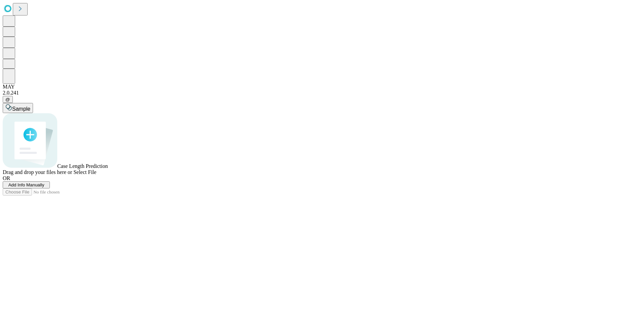 Image resolution: width=644 pixels, height=321 pixels. What do you see at coordinates (85, 172) in the screenshot?
I see `span: Select File` at bounding box center [85, 172].